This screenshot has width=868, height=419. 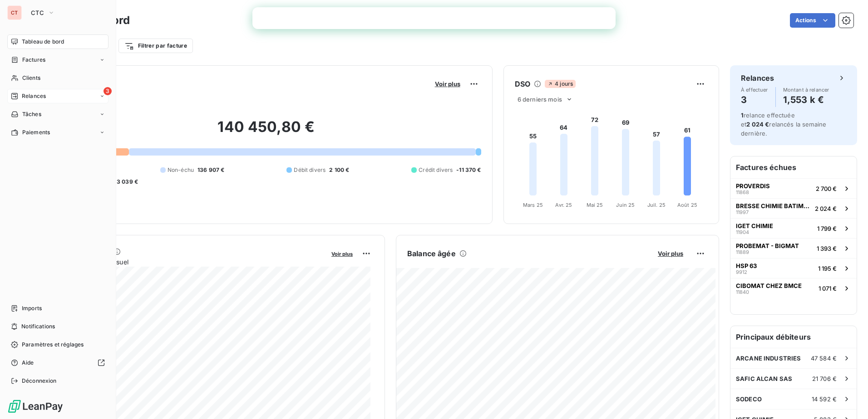 I want to click on span: IGET CHIMIE, so click(x=754, y=226).